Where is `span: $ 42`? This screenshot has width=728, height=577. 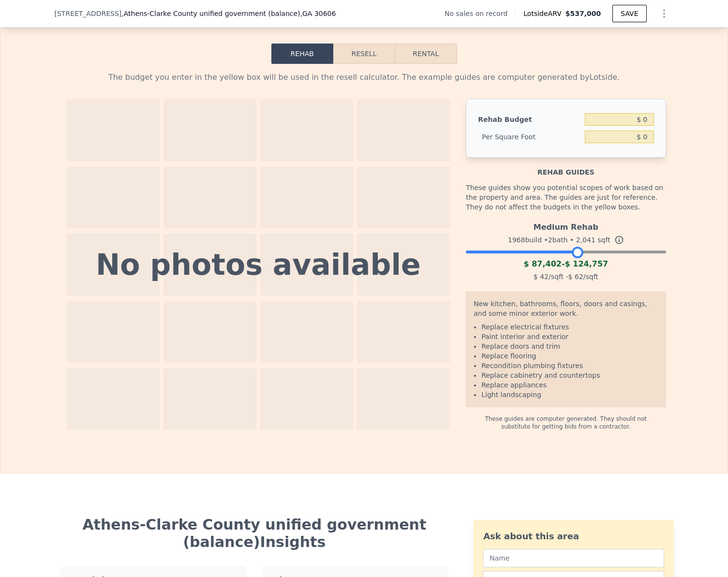
span: $ 42 is located at coordinates (540, 277).